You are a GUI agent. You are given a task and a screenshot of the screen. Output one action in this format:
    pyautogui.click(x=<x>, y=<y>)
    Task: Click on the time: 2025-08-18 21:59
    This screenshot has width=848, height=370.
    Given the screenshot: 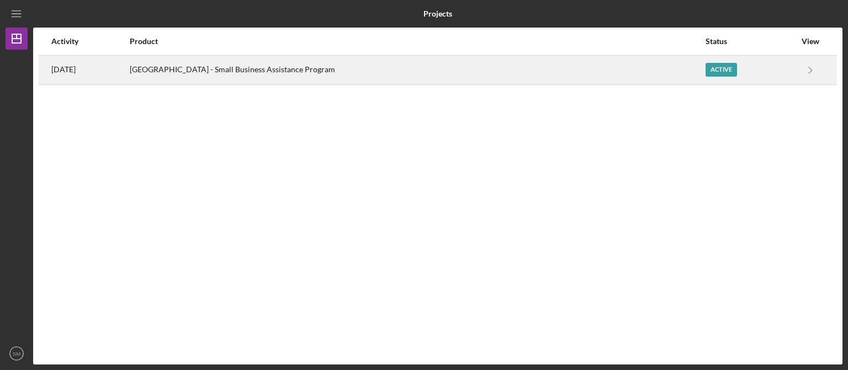 What is the action you would take?
    pyautogui.click(x=63, y=70)
    